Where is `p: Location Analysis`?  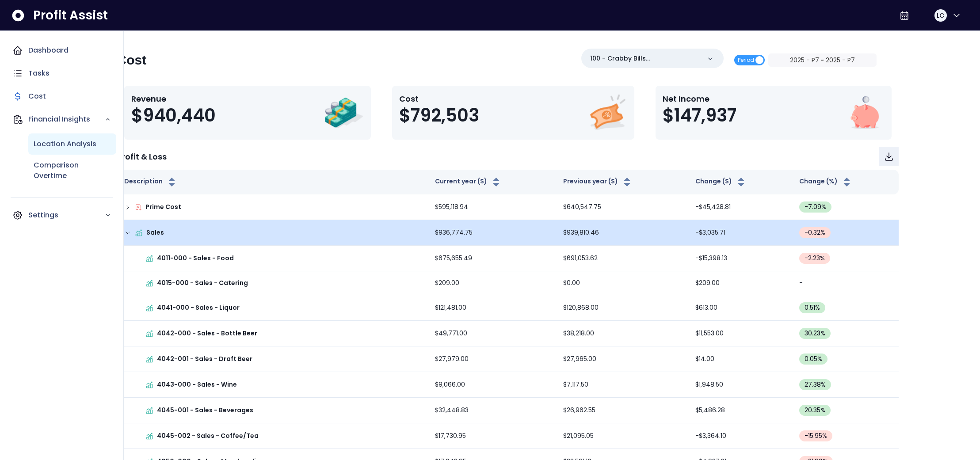 p: Location Analysis is located at coordinates (65, 144).